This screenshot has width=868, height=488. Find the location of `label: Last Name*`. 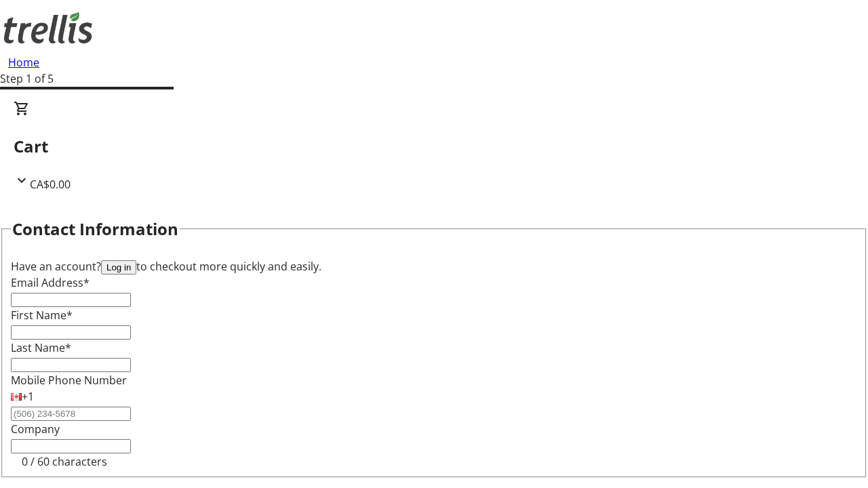

label: Last Name* is located at coordinates (40, 348).